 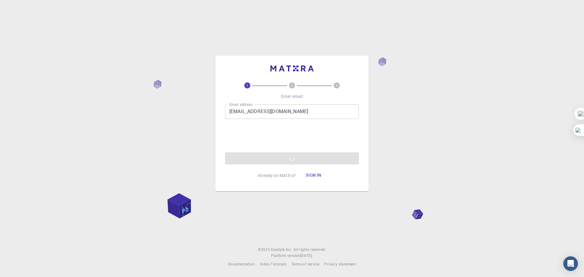 I want to click on text: 1, so click(x=247, y=85).